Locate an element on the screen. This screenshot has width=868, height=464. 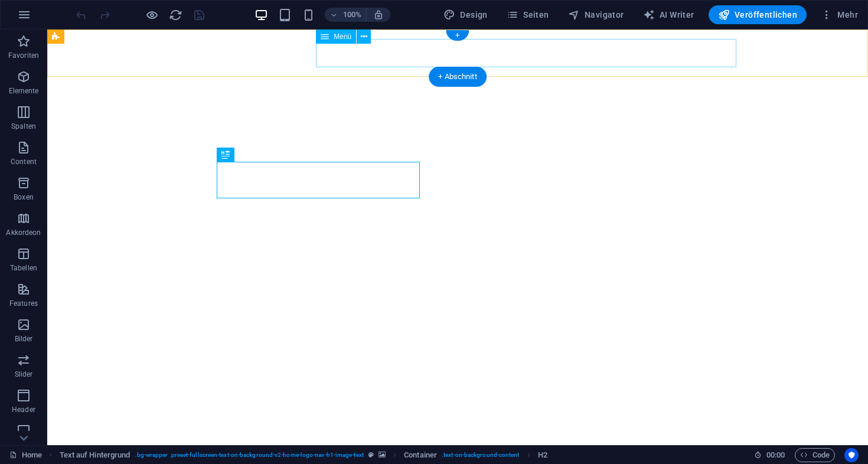
span: Mehr is located at coordinates (839, 15).